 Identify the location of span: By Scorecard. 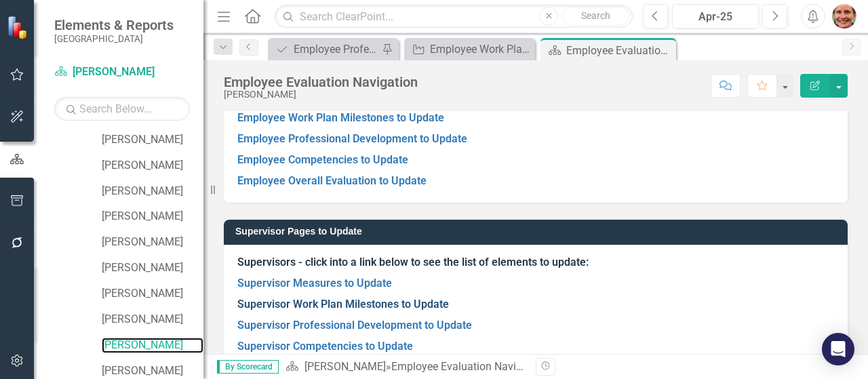
(247, 367).